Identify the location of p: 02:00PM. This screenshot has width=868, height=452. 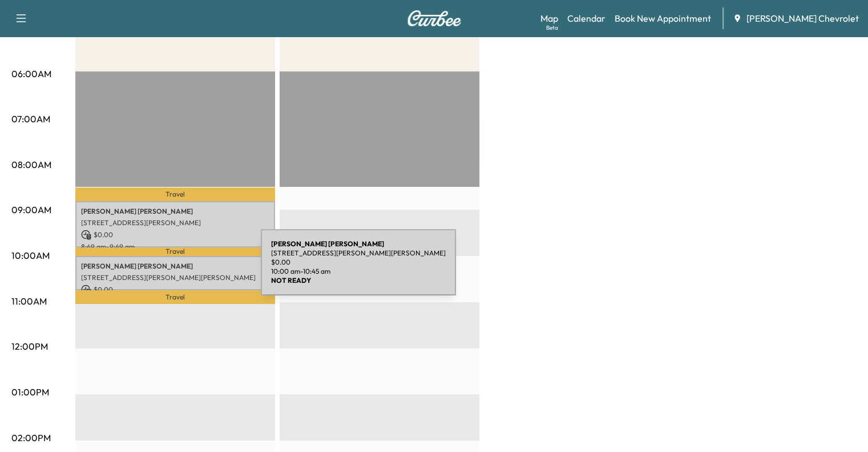
(31, 438).